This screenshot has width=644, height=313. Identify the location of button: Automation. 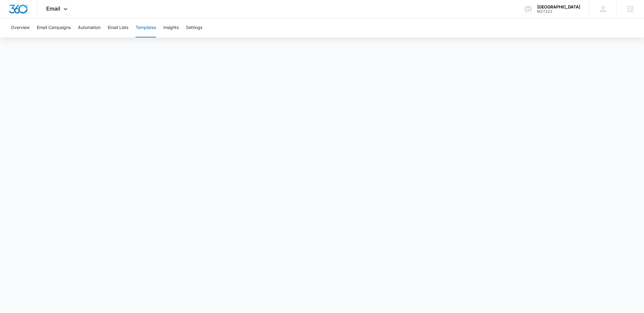
(89, 27).